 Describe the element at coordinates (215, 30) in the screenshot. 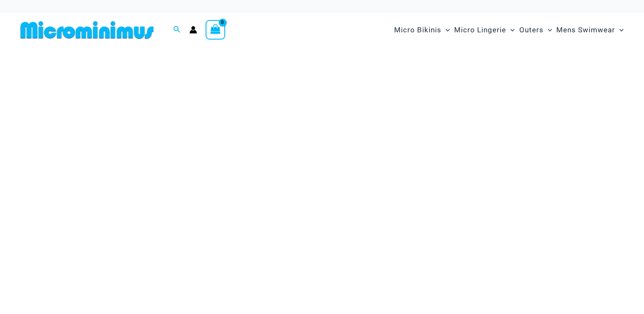

I see `a: View Shopping Cart, empty` at that location.